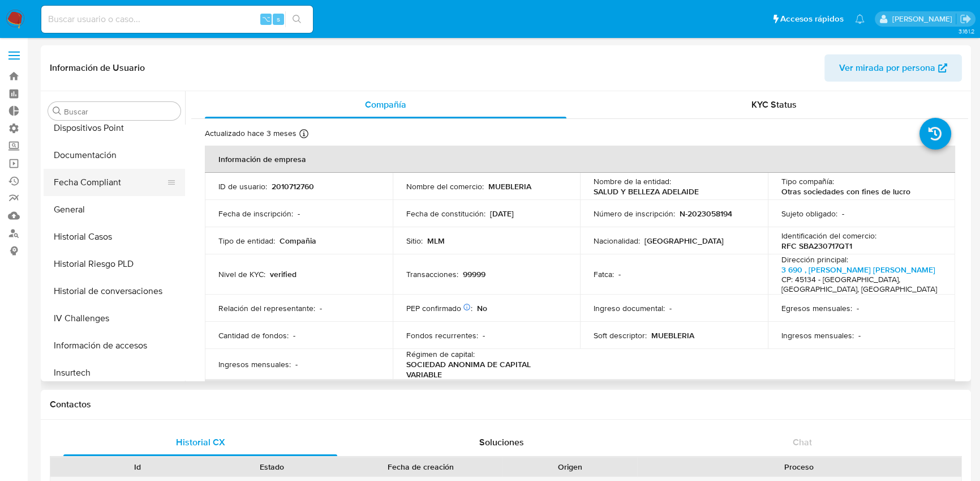 Image resolution: width=980 pixels, height=481 pixels. What do you see at coordinates (775, 104) in the screenshot?
I see `span: KYC Status` at bounding box center [775, 104].